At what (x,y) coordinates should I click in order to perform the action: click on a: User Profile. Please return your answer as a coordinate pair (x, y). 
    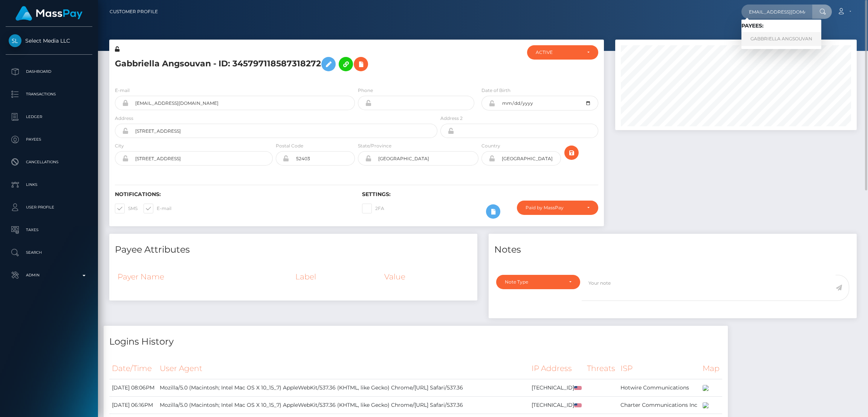
    Looking at the image, I should click on (49, 207).